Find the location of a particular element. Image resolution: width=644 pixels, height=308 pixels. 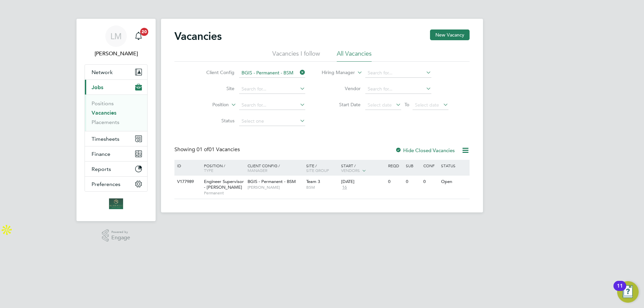

input: Select one is located at coordinates (272, 122).